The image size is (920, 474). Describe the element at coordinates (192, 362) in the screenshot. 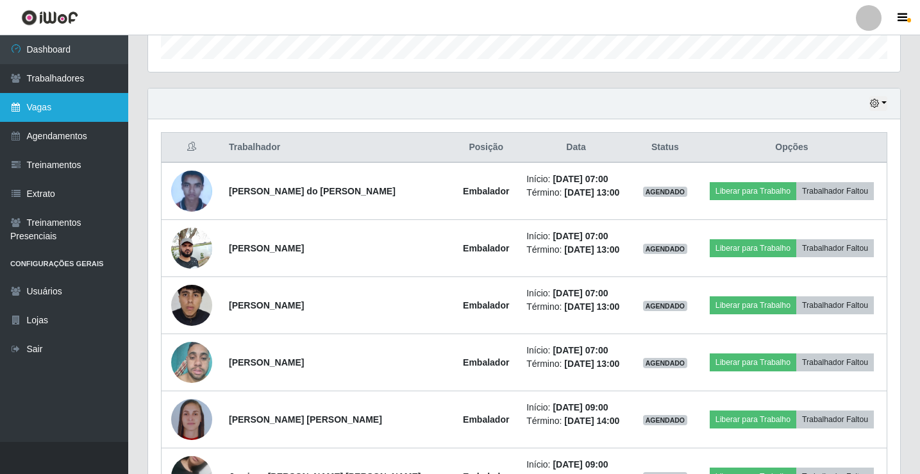

I see `img: 1748551724527.jpeg` at that location.